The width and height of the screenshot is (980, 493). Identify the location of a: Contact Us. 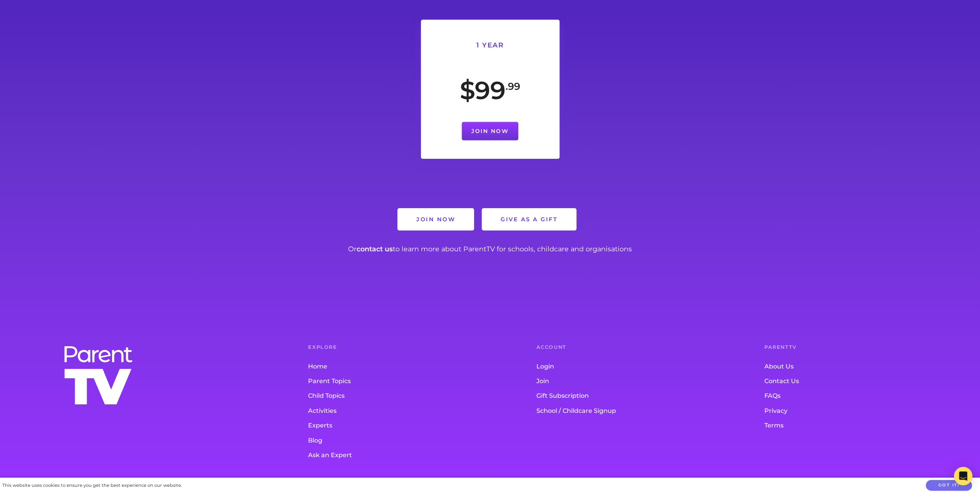
(864, 381).